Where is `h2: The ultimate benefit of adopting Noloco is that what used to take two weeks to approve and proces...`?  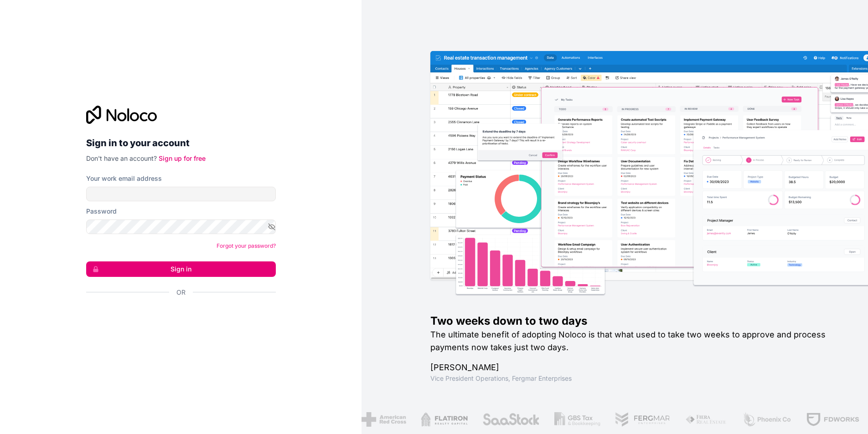 h2: The ultimate benefit of adopting Noloco is that what used to take two weeks to approve and proces... is located at coordinates (634, 341).